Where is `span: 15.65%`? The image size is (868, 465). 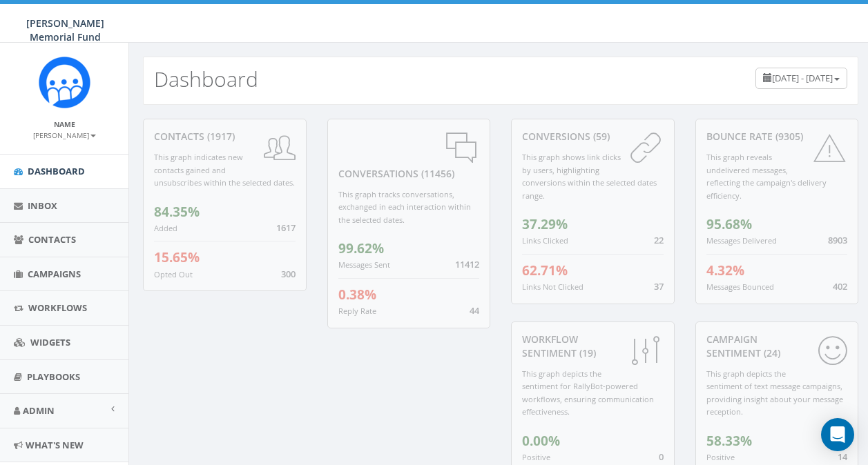
span: 15.65% is located at coordinates (177, 257).